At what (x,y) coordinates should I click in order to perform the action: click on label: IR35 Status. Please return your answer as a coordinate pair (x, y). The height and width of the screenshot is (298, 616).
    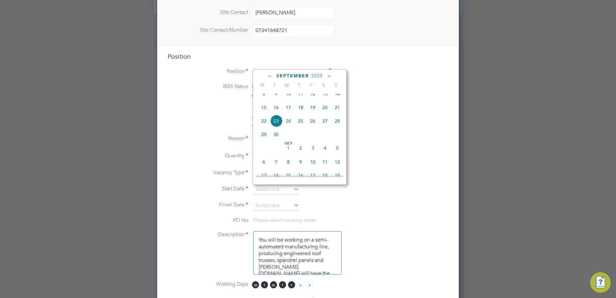
    Looking at the image, I should click on (208, 86).